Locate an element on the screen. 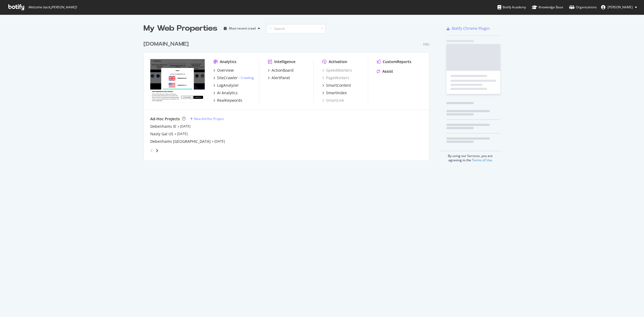  a: AlertPanel is located at coordinates (279, 78).